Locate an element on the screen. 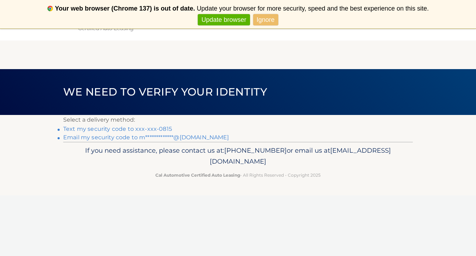 This screenshot has width=476, height=256. span: We need to verify your identity is located at coordinates (165, 92).